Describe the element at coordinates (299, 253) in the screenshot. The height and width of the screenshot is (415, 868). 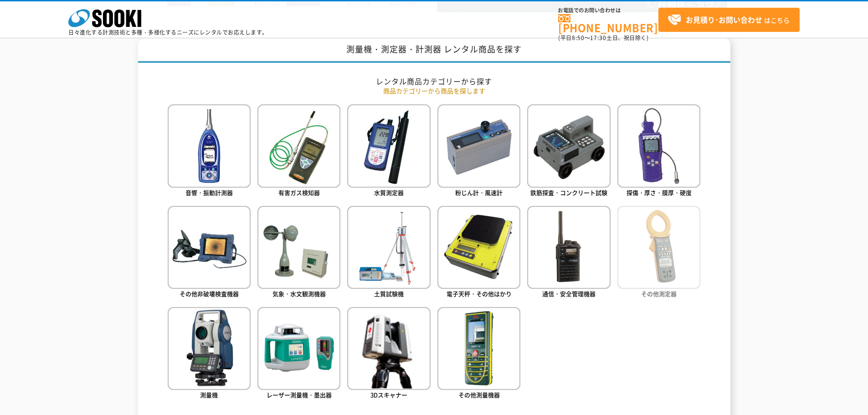
I see `a: 気象・水文観測機器` at that location.